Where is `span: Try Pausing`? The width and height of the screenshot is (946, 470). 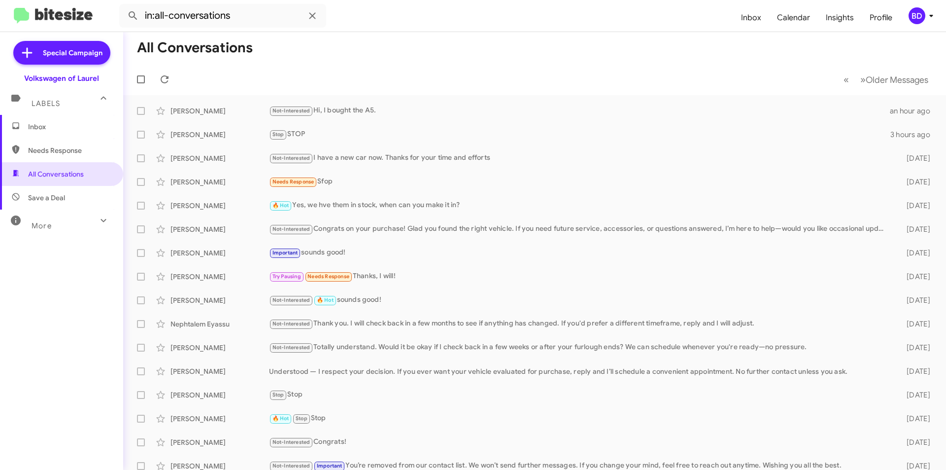 span: Try Pausing is located at coordinates (287, 276).